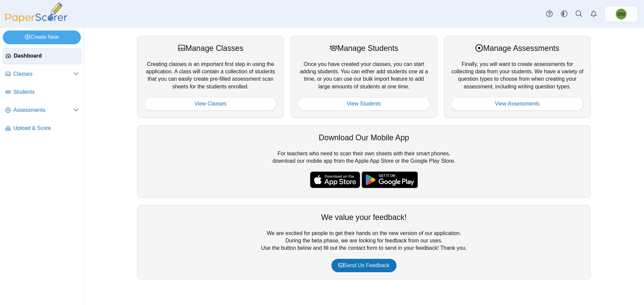 The width and height of the screenshot is (644, 305). I want to click on span: Upload & Score, so click(46, 128).